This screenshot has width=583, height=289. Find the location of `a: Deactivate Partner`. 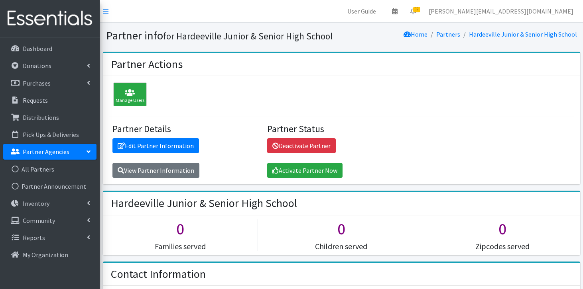

a: Deactivate Partner is located at coordinates (301, 146).